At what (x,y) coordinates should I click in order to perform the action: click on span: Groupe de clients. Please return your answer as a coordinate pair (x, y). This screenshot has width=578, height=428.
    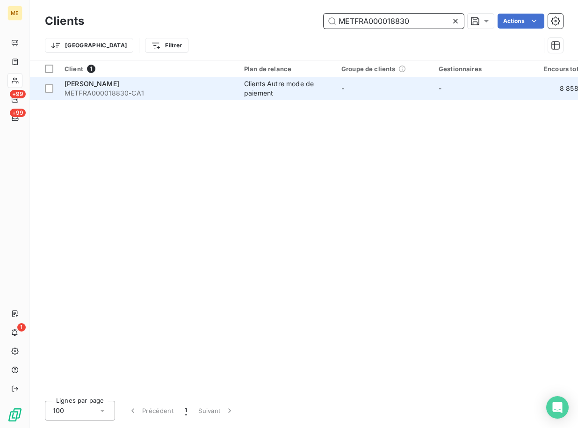
    Looking at the image, I should click on (369, 69).